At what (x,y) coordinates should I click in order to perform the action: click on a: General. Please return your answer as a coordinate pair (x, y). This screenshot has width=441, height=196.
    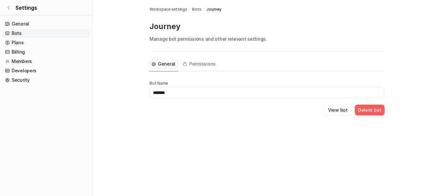
    Looking at the image, I should click on (46, 24).